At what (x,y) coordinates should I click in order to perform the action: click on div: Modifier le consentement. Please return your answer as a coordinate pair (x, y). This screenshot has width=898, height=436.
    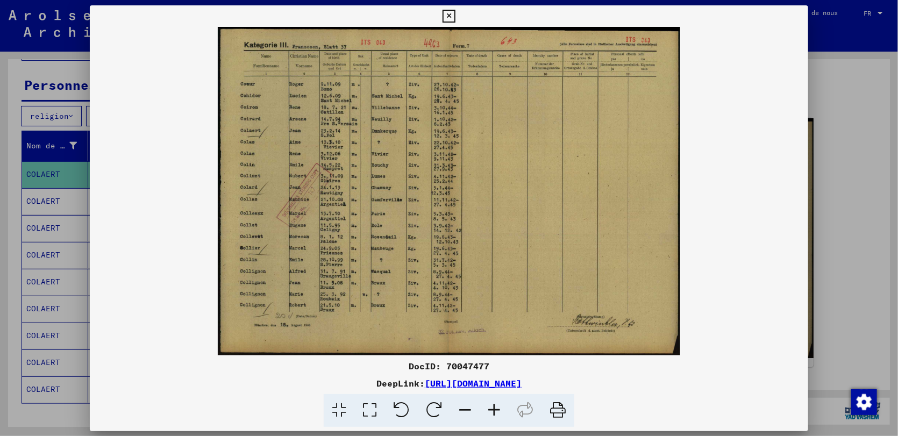
    Looking at the image, I should click on (864, 402).